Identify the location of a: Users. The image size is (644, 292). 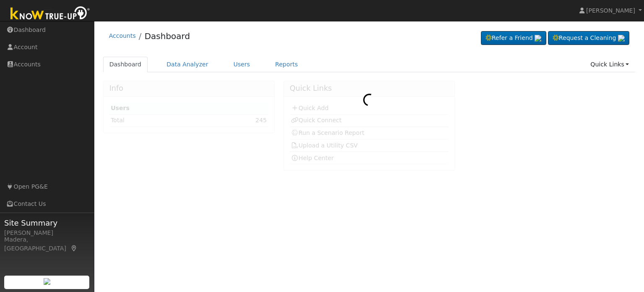
(242, 64).